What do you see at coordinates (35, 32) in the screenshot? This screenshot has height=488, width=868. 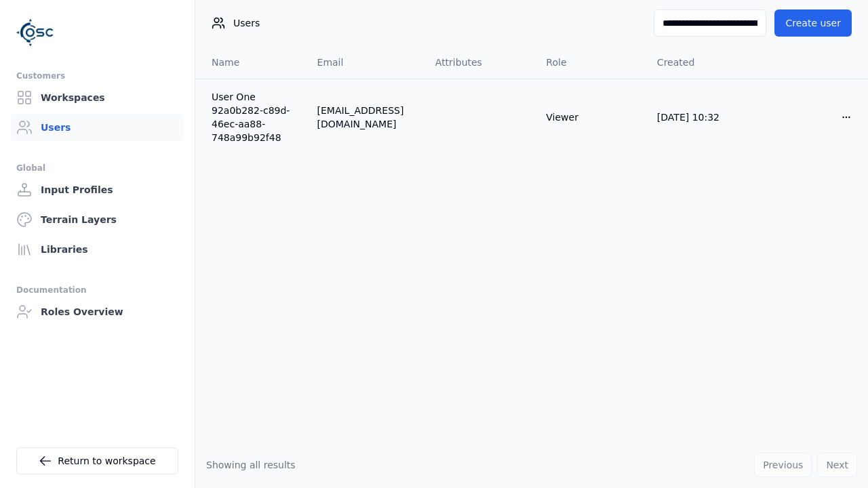 I see `img: Logo` at bounding box center [35, 32].